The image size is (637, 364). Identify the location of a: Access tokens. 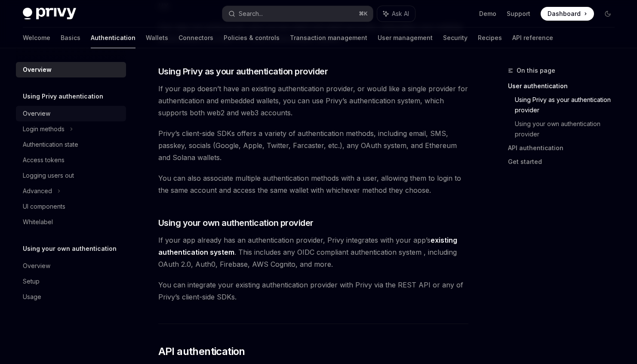
(71, 160).